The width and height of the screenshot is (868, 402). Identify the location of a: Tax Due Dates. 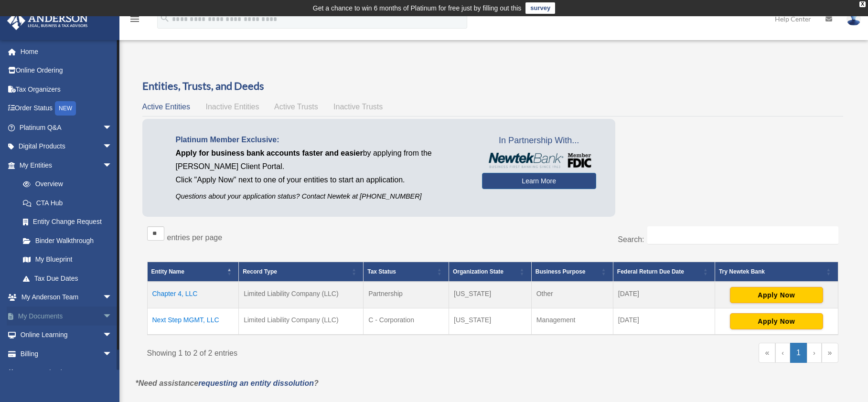
(67, 278).